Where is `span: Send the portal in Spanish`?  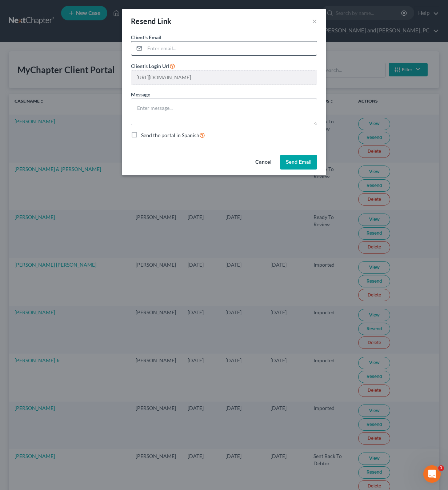 span: Send the portal in Spanish is located at coordinates (170, 135).